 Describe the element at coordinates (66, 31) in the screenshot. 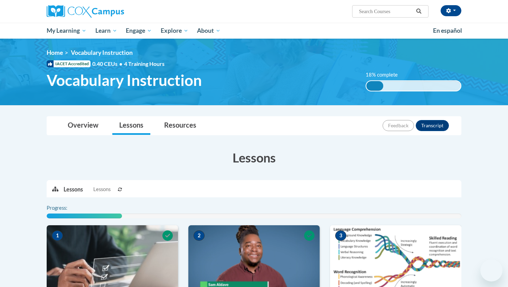

I see `a: My Learning` at that location.